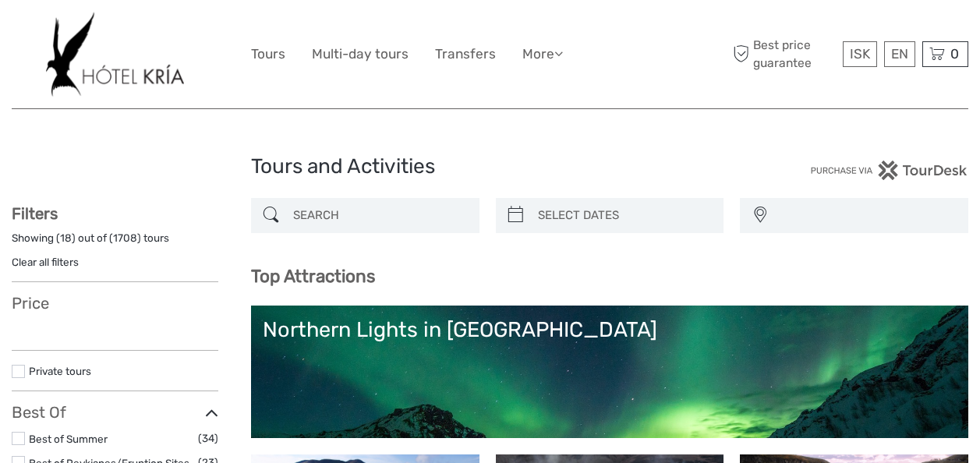 Image resolution: width=980 pixels, height=463 pixels. What do you see at coordinates (268, 54) in the screenshot?
I see `a: Tours` at bounding box center [268, 54].